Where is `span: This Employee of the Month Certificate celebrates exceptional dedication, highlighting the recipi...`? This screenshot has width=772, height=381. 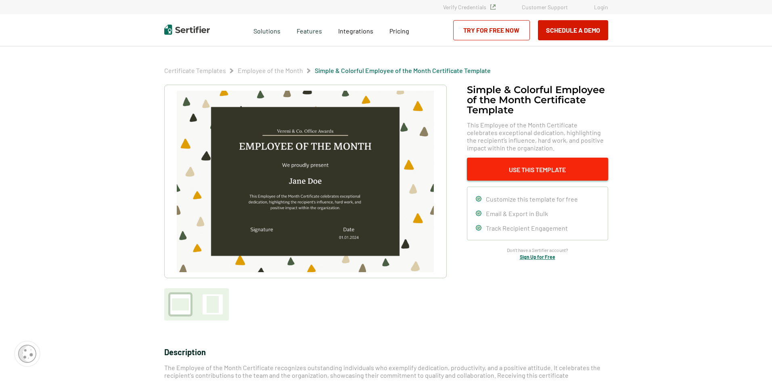
span: This Employee of the Month Certificate celebrates exceptional dedication, highlighting the recipi... is located at coordinates (537, 136).